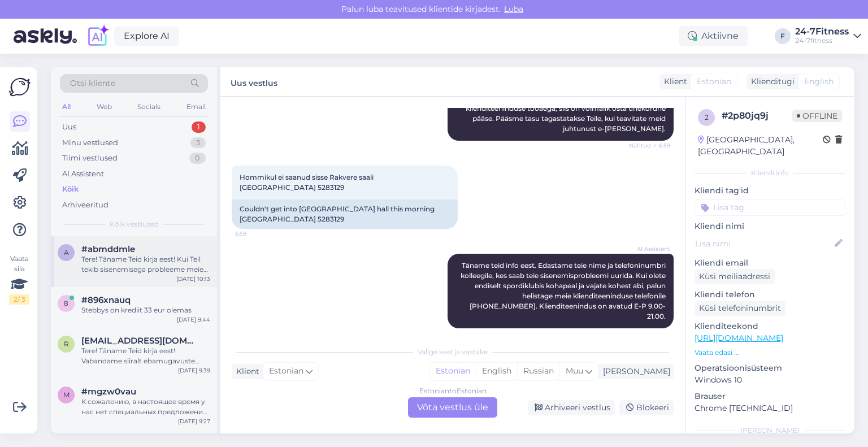  Describe the element at coordinates (453, 408) in the screenshot. I see `div: Võta vestlus üle` at that location.